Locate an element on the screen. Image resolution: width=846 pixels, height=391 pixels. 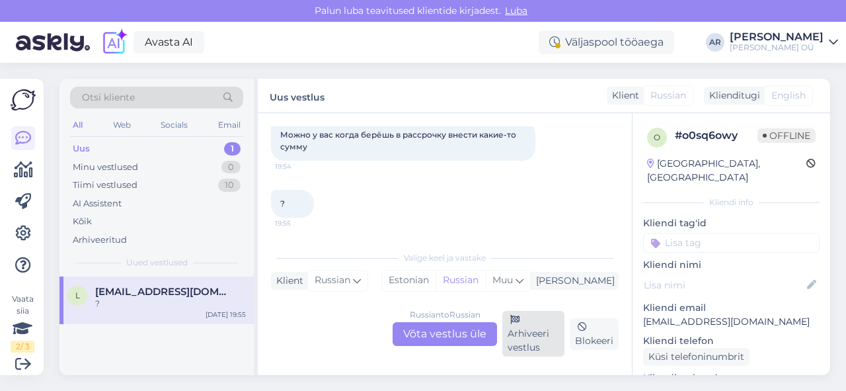
div: All is located at coordinates (77, 125).